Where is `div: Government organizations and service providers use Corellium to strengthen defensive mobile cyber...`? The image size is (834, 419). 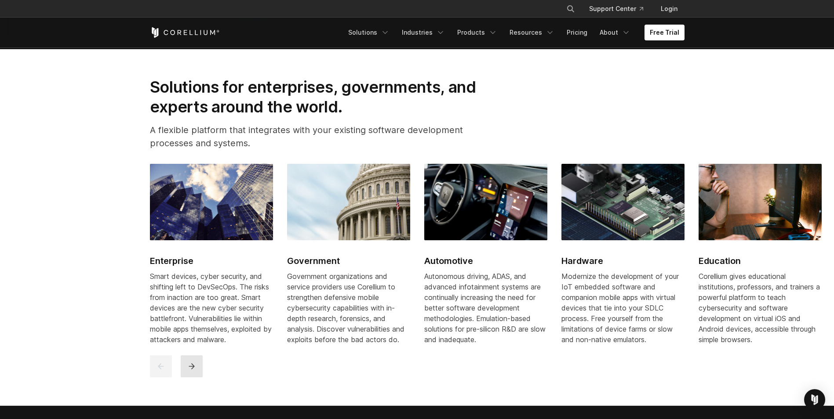 div: Government organizations and service providers use Corellium to strengthen defensive mobile cyber... is located at coordinates (348, 308).